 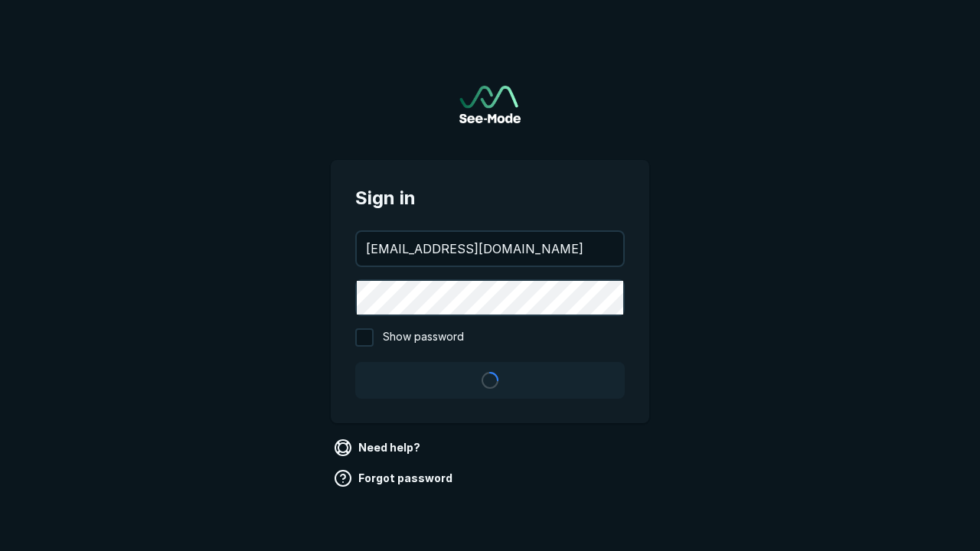 What do you see at coordinates (424, 338) in the screenshot?
I see `span: Show password` at bounding box center [424, 338].